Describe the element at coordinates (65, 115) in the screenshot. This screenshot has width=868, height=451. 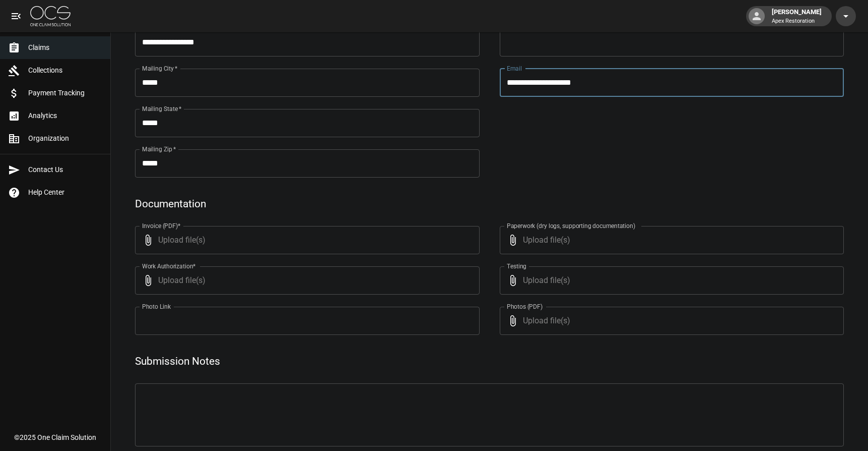
I see `span: Analytics` at that location.